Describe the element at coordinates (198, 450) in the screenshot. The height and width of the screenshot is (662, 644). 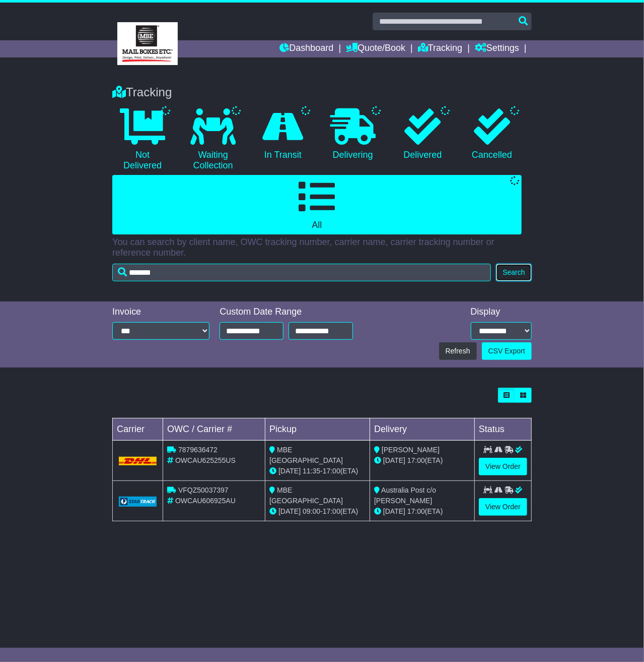
I see `span: 7879636472` at that location.